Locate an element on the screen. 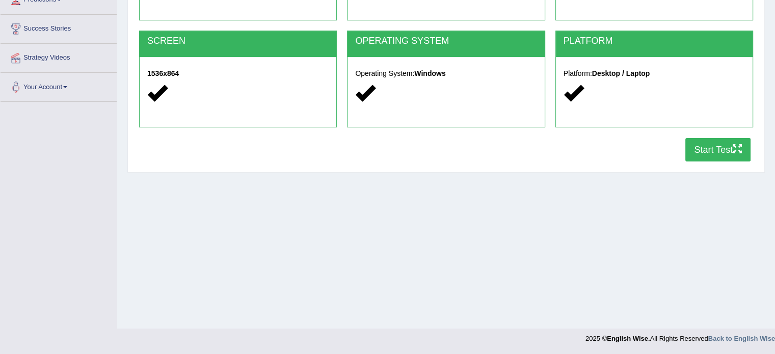  a: Strategy Videos is located at coordinates (59, 57).